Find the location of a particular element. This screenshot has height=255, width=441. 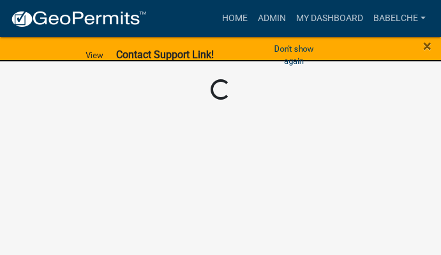

a: Admin is located at coordinates (272, 19).